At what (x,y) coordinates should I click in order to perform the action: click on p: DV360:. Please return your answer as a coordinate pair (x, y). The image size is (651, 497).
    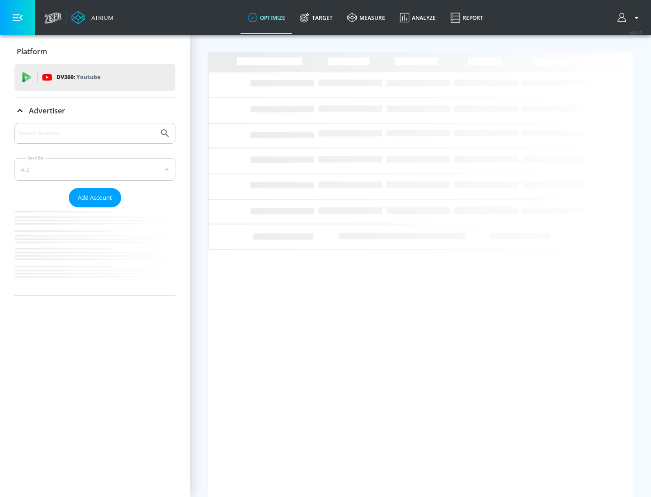
    Looking at the image, I should click on (78, 77).